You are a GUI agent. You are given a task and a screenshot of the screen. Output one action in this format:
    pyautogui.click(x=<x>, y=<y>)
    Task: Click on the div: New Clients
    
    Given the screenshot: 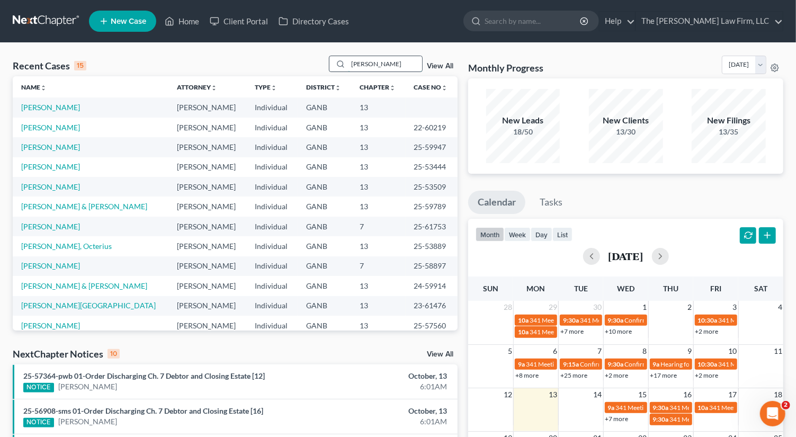 What is the action you would take?
    pyautogui.click(x=626, y=120)
    